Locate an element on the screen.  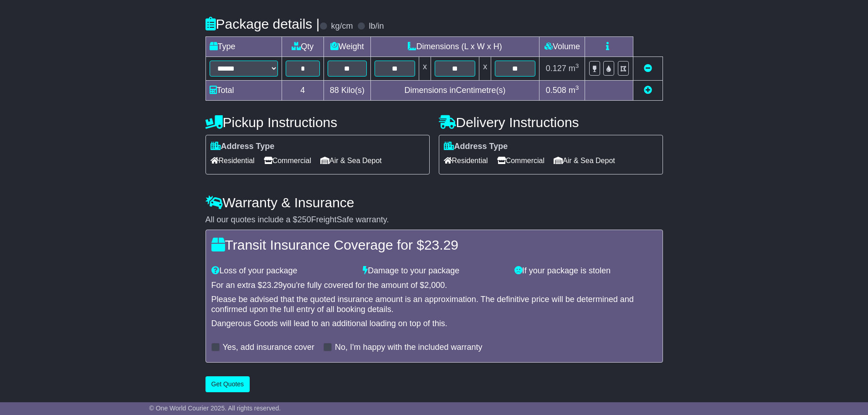
button: Get Quotes is located at coordinates (228, 384).